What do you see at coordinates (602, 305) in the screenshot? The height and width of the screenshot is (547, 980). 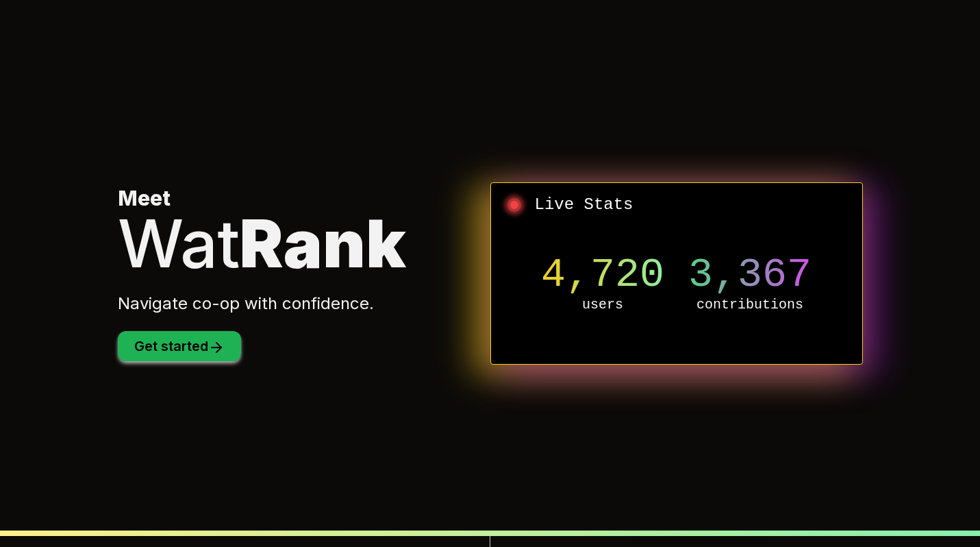 I see `p: users` at bounding box center [602, 305].